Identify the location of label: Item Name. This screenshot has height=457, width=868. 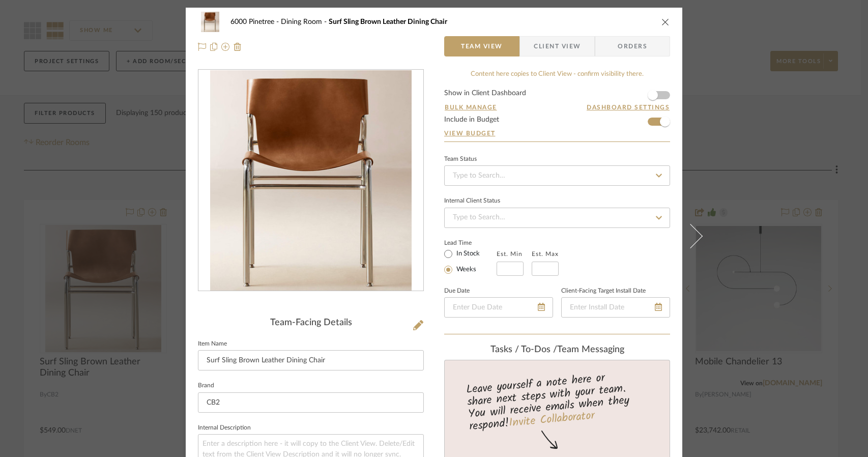
(212, 344).